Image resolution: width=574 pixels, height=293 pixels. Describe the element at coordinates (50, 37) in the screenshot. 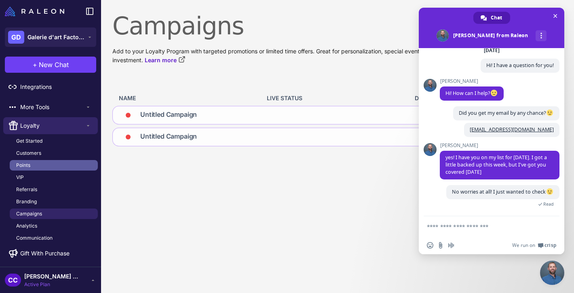

I see `button: GDGalerie d'art Factory` at that location.